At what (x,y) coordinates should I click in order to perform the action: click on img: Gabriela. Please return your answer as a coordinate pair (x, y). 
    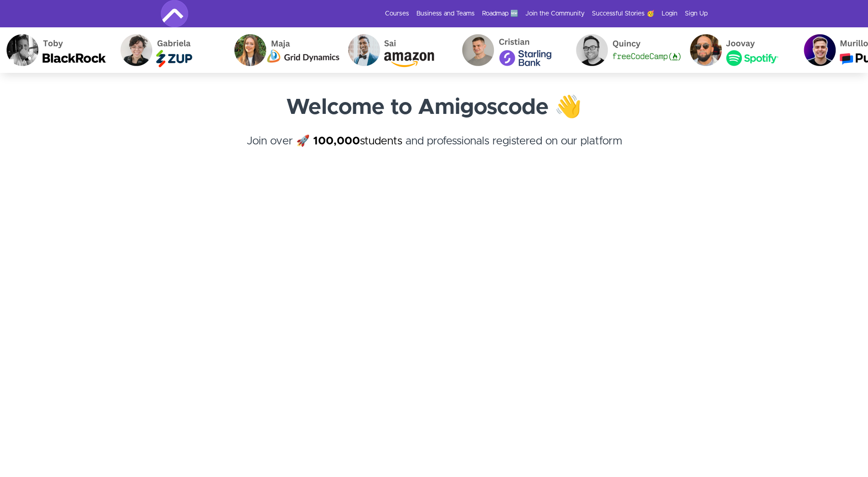
    Looking at the image, I should click on (78, 50).